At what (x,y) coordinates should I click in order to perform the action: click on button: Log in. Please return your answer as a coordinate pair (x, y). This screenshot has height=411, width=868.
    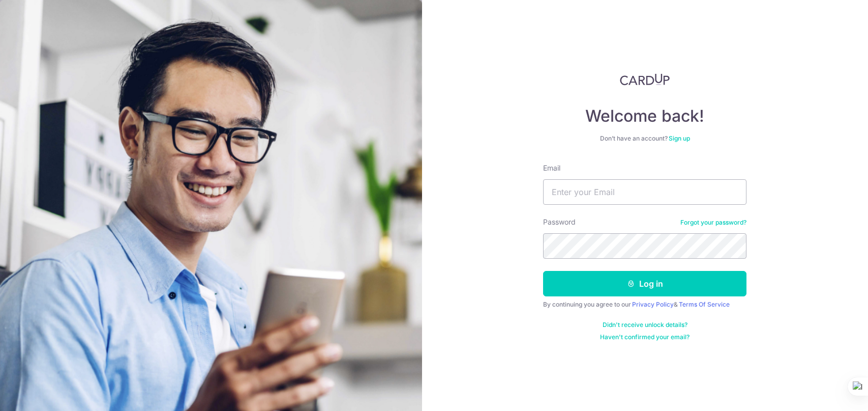
    Looking at the image, I should click on (645, 284).